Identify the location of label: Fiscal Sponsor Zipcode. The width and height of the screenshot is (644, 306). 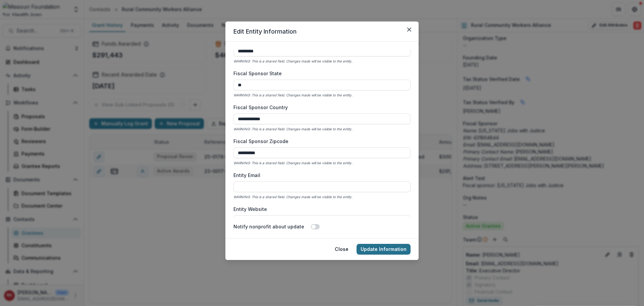
(320, 141).